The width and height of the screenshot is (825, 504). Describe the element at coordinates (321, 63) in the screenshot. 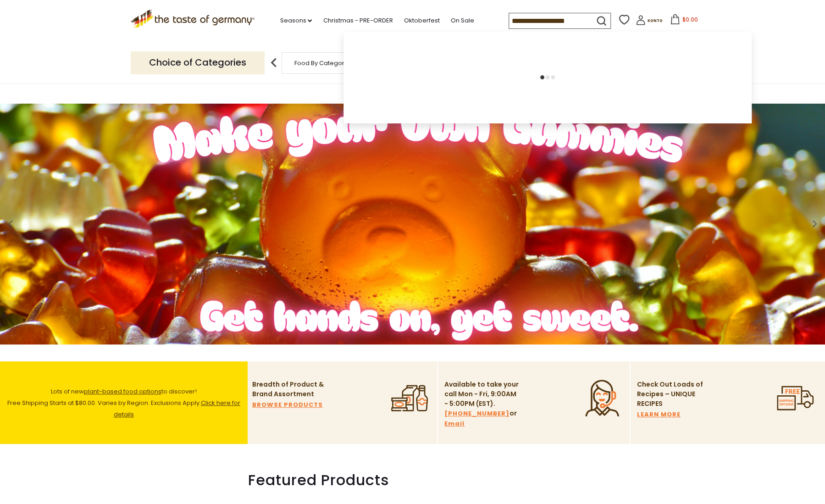

I see `a: Food By Category` at that location.